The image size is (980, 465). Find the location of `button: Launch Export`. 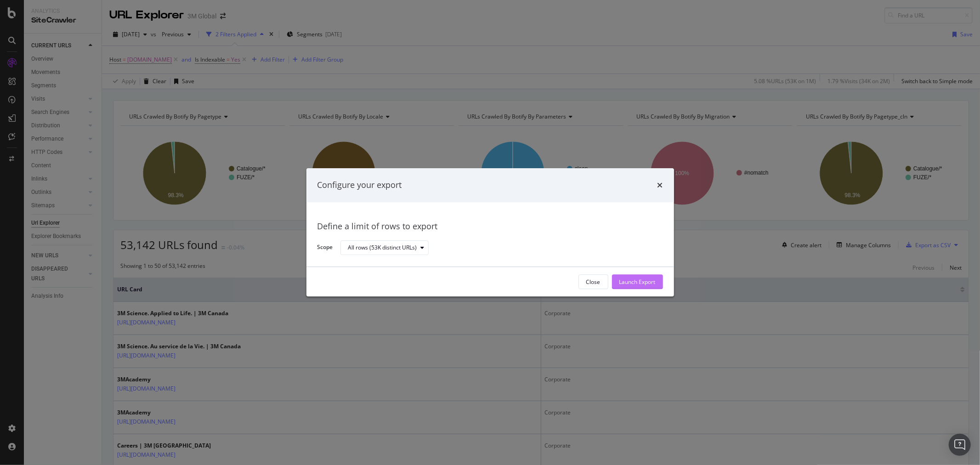

button: Launch Export is located at coordinates (638, 282).